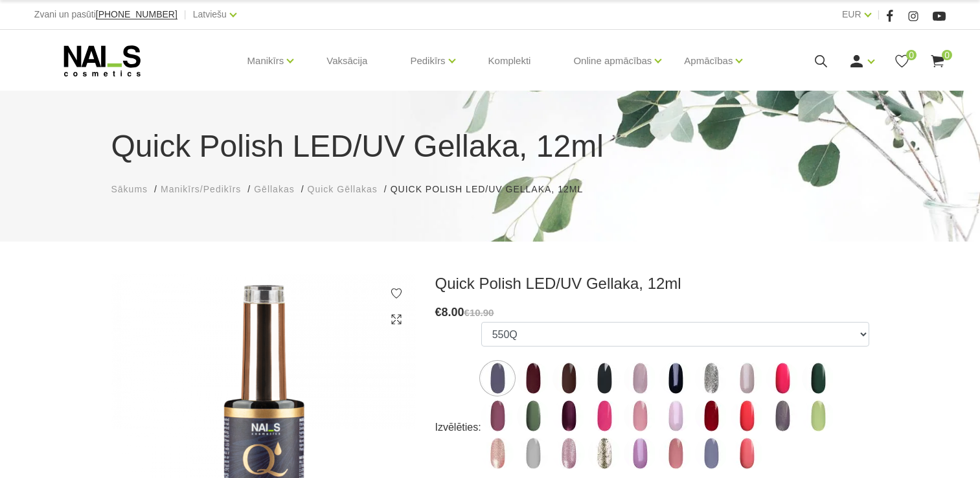  What do you see at coordinates (106, 14) in the screenshot?
I see `div: Zvani un pasūti` at bounding box center [106, 14].